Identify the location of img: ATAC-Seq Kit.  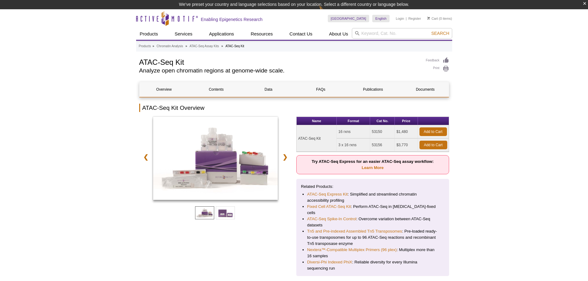
(215, 158).